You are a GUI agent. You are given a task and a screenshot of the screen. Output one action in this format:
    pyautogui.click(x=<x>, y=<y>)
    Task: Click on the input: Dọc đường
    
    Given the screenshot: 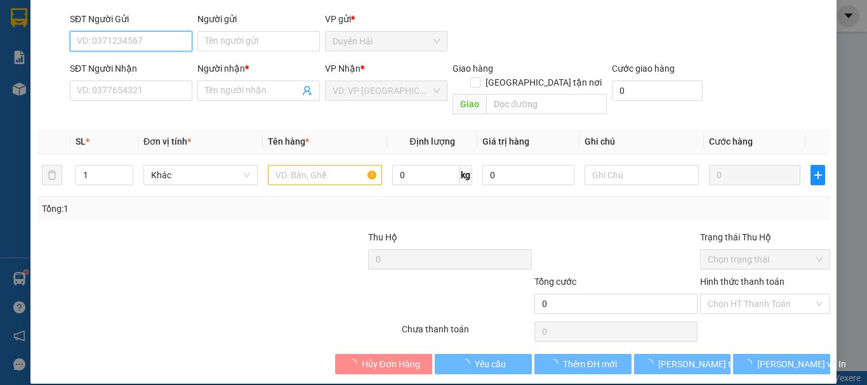 What is the action you would take?
    pyautogui.click(x=546, y=104)
    